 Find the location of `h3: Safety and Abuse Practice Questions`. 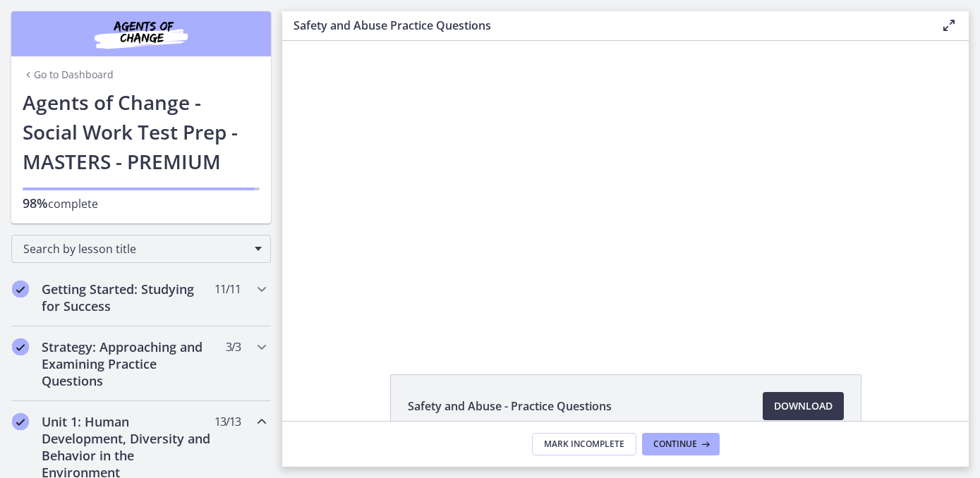

h3: Safety and Abuse Practice Questions is located at coordinates (606, 25).